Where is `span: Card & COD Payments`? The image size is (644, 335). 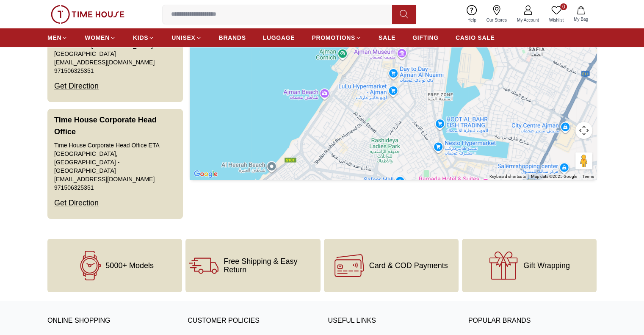
span: Card & COD Payments is located at coordinates (409, 266).